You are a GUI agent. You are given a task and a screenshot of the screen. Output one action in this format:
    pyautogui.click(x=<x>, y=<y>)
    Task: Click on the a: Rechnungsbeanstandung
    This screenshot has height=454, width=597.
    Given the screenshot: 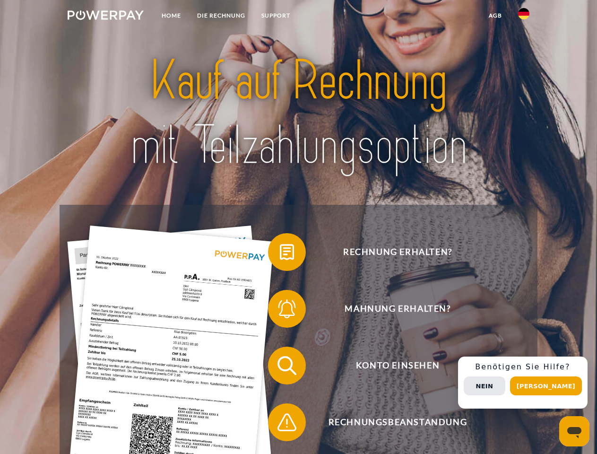 What is the action you would take?
    pyautogui.click(x=391, y=422)
    